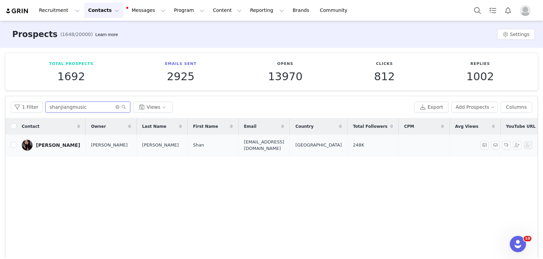 Image resolution: width=543 pixels, height=259 pixels. Describe the element at coordinates (71, 64) in the screenshot. I see `p: Total Prospects` at that location.